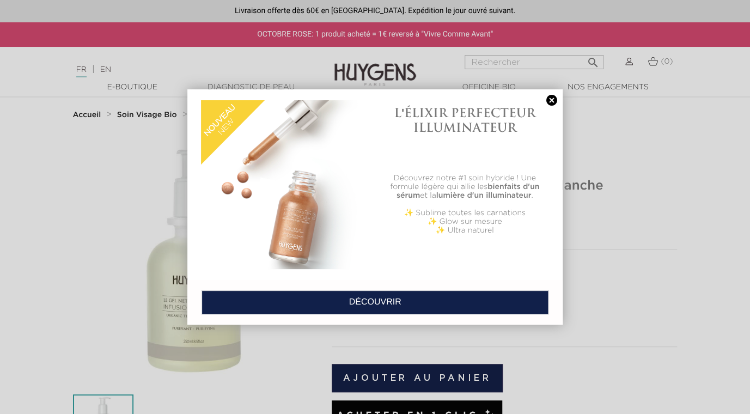 The height and width of the screenshot is (414, 750). I want to click on h1: L'ÉLIXIR PERFECTEUR ILLUMINATEUR, so click(464, 120).